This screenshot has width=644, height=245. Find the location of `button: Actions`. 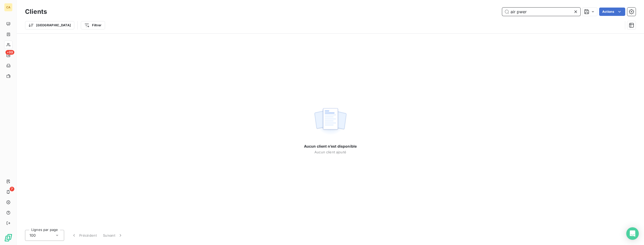

button: Actions is located at coordinates (612, 12).